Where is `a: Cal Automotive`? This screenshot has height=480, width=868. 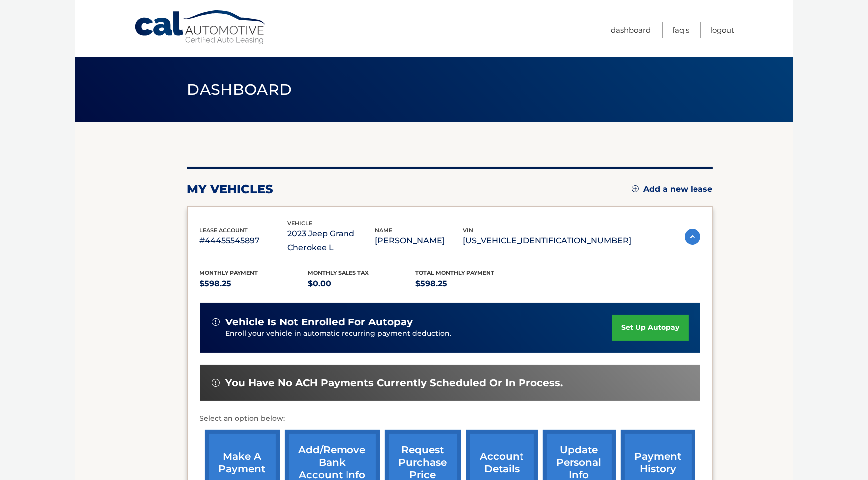
a: Cal Automotive is located at coordinates (201, 28).